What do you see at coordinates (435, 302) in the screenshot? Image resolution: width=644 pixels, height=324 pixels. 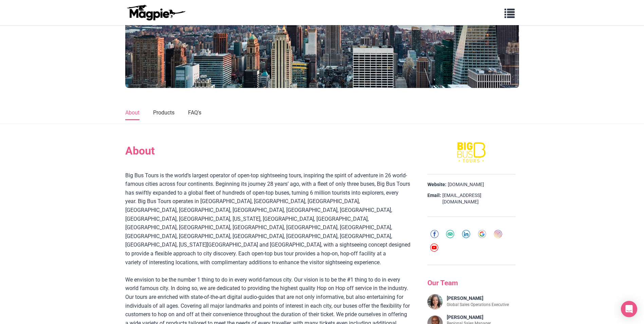 I see `img: Rosie Grigorova` at bounding box center [435, 302].